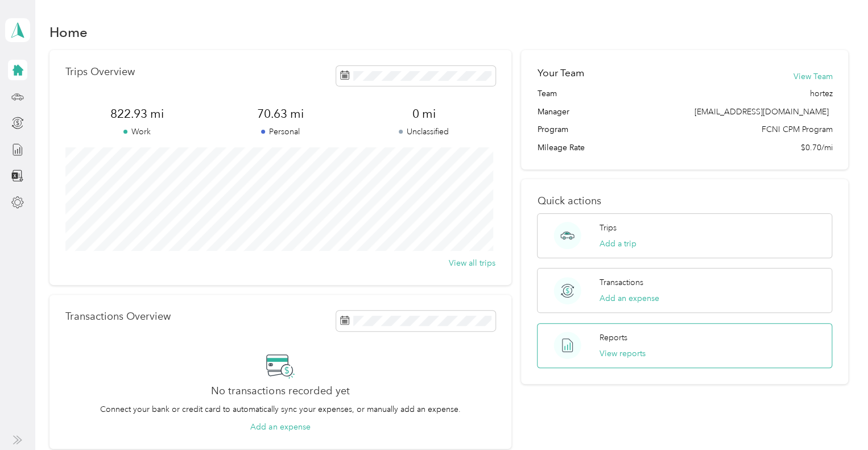 This screenshot has width=868, height=450. I want to click on button: Add a trip, so click(618, 243).